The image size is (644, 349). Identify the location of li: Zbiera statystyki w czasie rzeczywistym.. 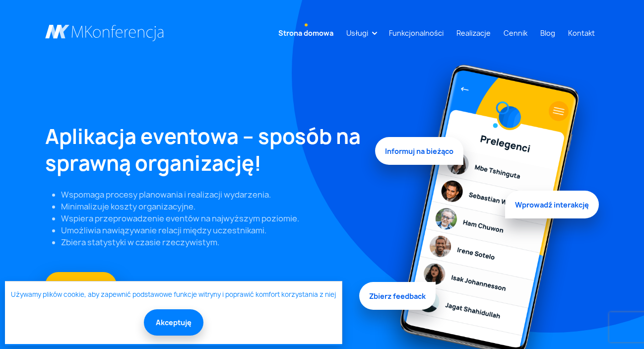
(212, 243).